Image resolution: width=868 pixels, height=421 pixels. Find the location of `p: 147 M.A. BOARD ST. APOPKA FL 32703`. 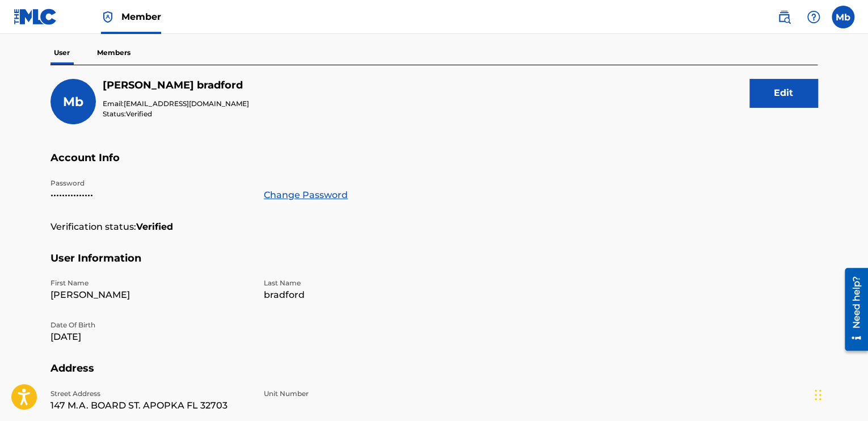

p: 147 M.A. BOARD ST. APOPKA FL 32703 is located at coordinates (151, 405).